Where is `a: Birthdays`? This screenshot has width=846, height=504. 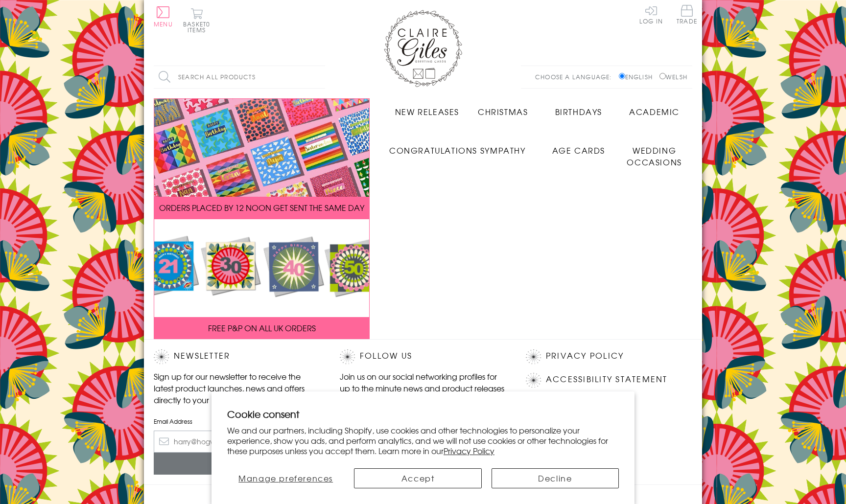
a: Birthdays is located at coordinates (578, 108).